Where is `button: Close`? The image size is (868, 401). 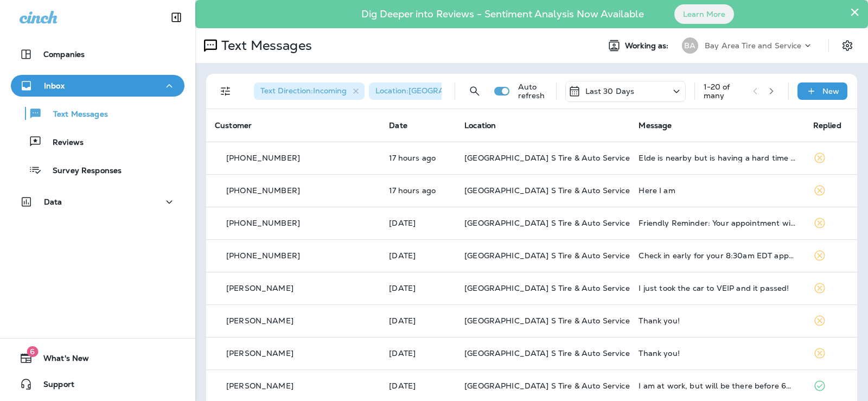 button: Close is located at coordinates (854, 12).